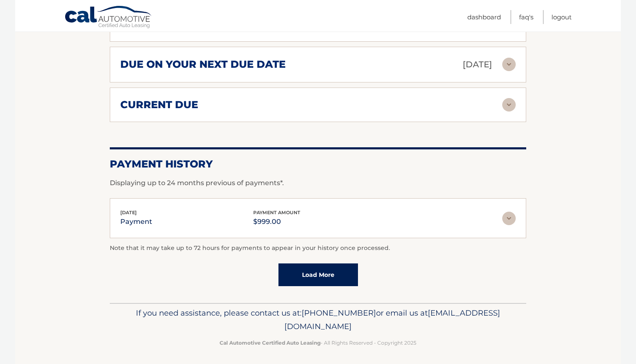  Describe the element at coordinates (484, 17) in the screenshot. I see `a: Dashboard` at that location.